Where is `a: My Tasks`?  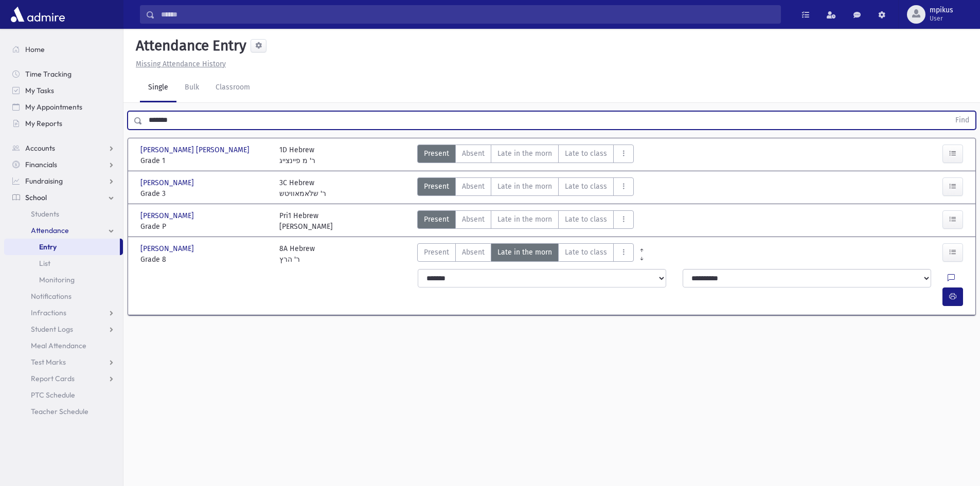 a: My Tasks is located at coordinates (64, 91).